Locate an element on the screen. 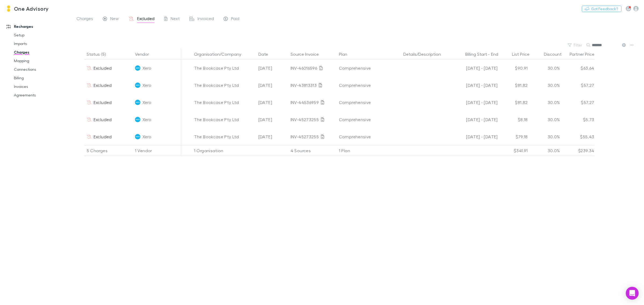 The height and width of the screenshot is (305, 644). button: List Price is located at coordinates (524, 54).